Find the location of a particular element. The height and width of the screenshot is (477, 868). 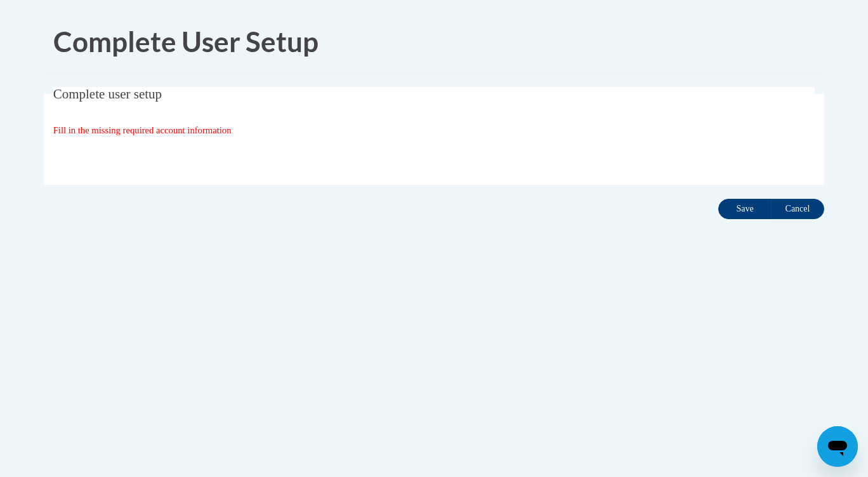

span: Fill in the missing required account information is located at coordinates (142, 130).